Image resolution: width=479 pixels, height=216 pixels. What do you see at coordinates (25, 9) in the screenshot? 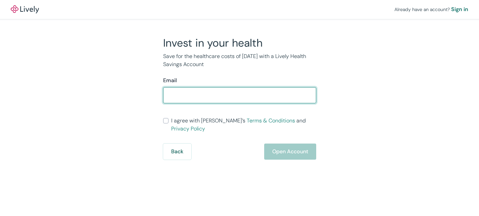
I see `img: Lively` at bounding box center [25, 9].